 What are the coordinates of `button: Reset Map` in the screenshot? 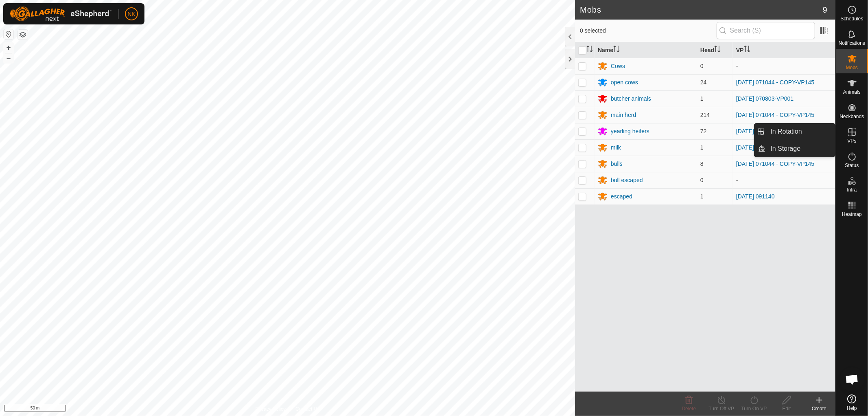 It's located at (9, 34).